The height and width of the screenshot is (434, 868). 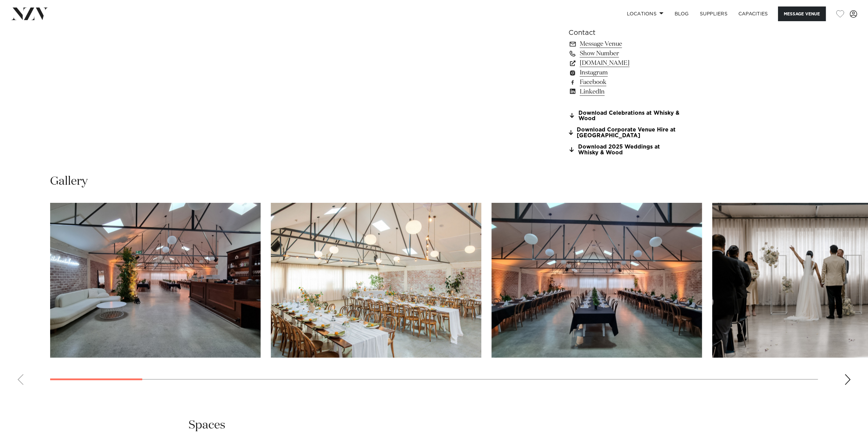 I want to click on img: nzv-logo.png, so click(x=29, y=13).